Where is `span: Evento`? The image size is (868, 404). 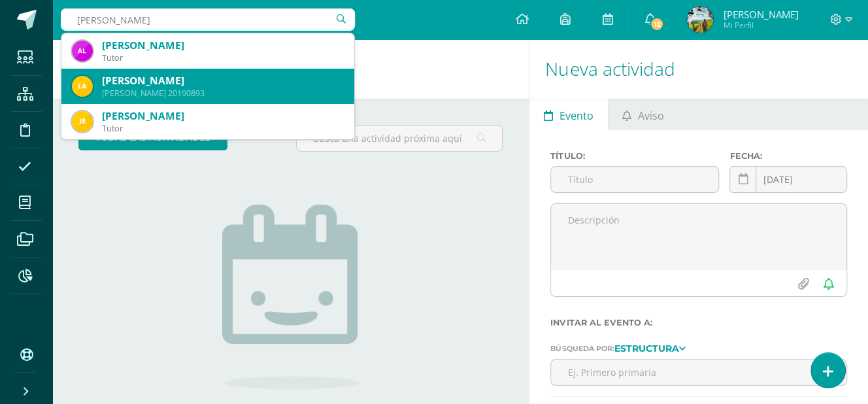
span: Evento is located at coordinates (576, 116).